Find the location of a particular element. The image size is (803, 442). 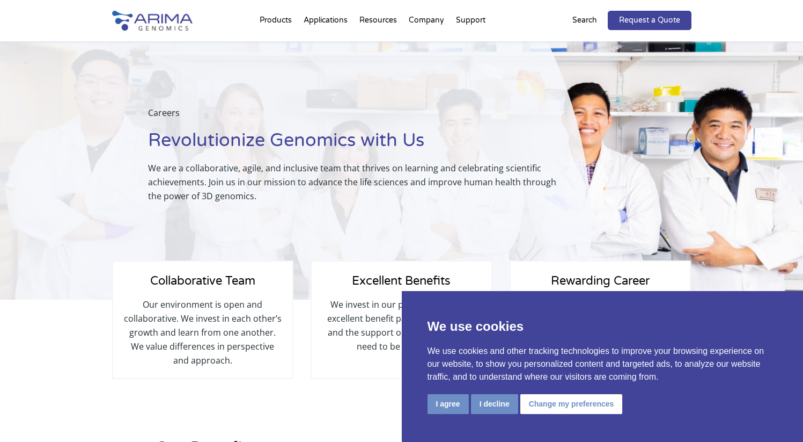

span: Excellent Benefits is located at coordinates (401, 281).